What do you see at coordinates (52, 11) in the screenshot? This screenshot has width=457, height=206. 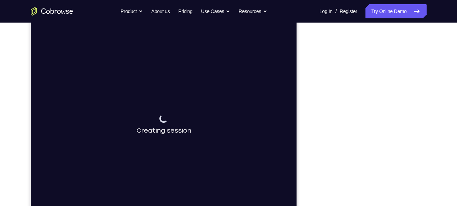 I see `a: Go to the home page` at bounding box center [52, 11].